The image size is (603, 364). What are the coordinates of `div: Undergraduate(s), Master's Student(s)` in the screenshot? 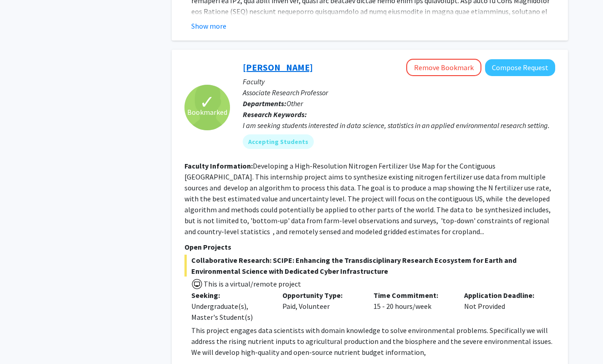 It's located at (230, 311).